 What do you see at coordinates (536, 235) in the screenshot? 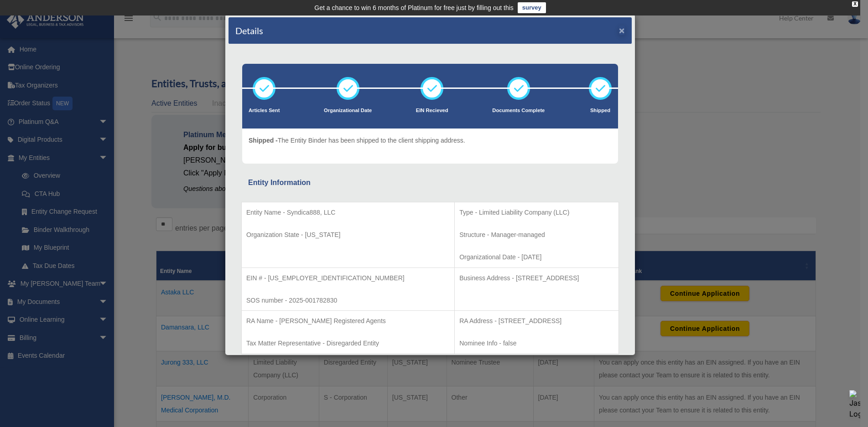
I see `p: Structure - Manager-managed` at bounding box center [536, 235].